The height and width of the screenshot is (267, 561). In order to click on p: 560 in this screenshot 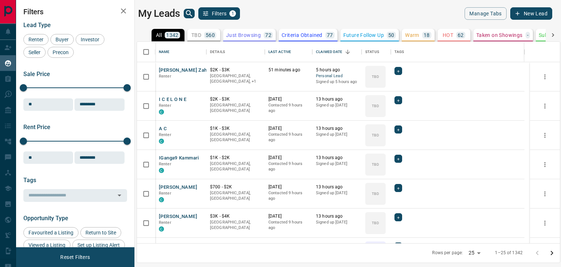, I will do `click(210, 35)`.